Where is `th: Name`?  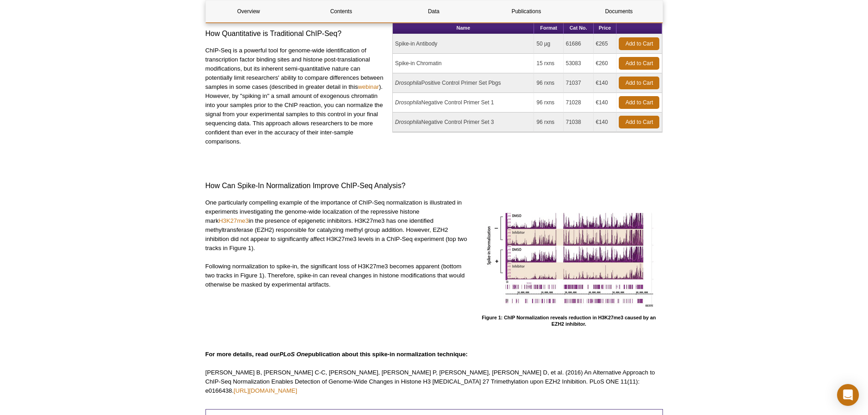 th: Name is located at coordinates (463, 27).